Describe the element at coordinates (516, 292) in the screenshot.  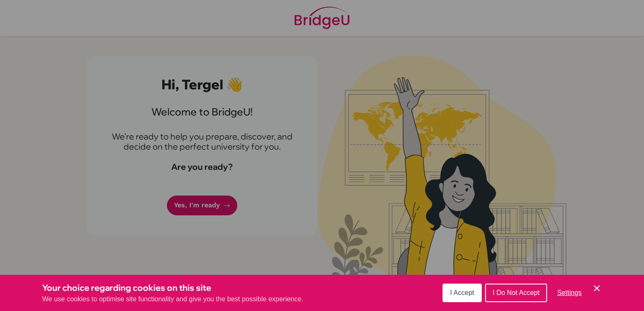
I see `span: I Do Not Accept` at that location.